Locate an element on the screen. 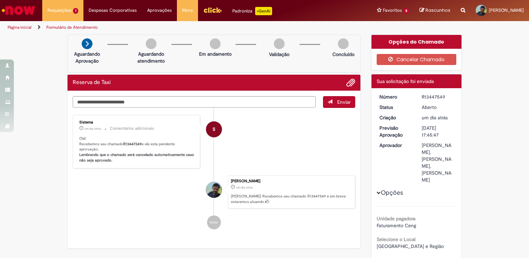 Image resolution: width=529 pixels, height=258 pixels. a: Página inicial is located at coordinates (19, 27).